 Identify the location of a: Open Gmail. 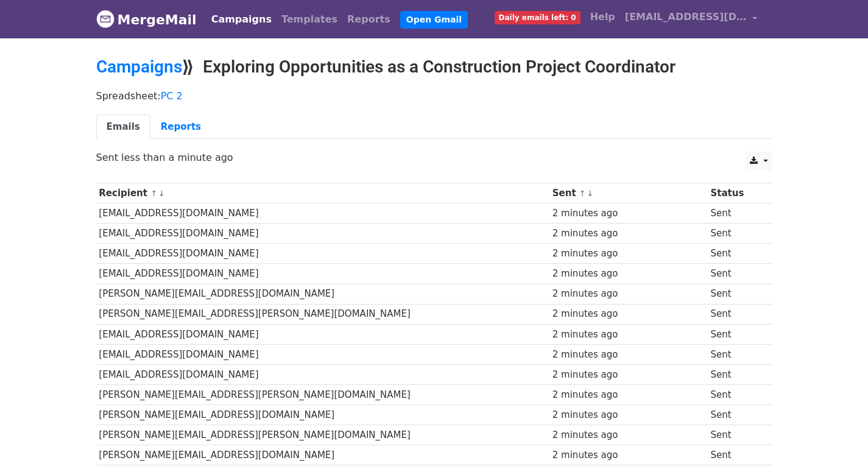
(433, 19).